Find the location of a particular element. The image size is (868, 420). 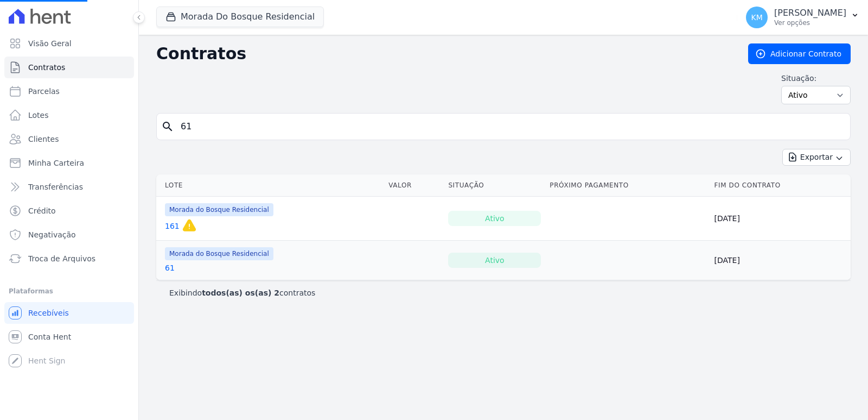

span: Transferências is located at coordinates (55, 187).